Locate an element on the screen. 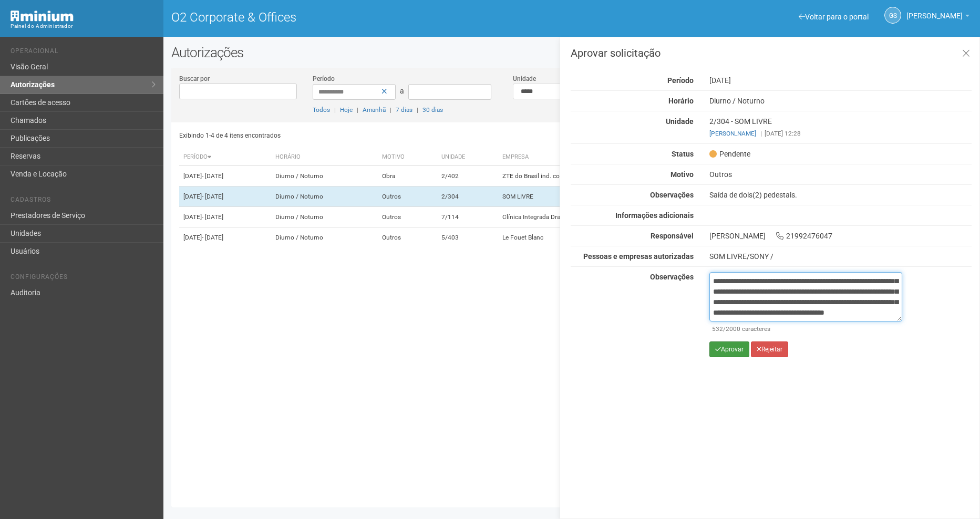 This screenshot has width=980, height=519. div: SOM LIVRE/SONY / is located at coordinates (840, 256).